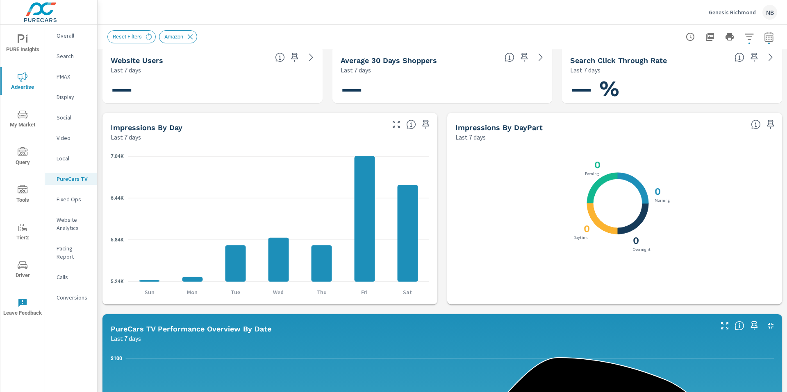 This screenshot has height=392, width=787. Describe the element at coordinates (280, 57) in the screenshot. I see `span: Unique website visitors over the selected time period. [Source: Website Analytics]` at that location.